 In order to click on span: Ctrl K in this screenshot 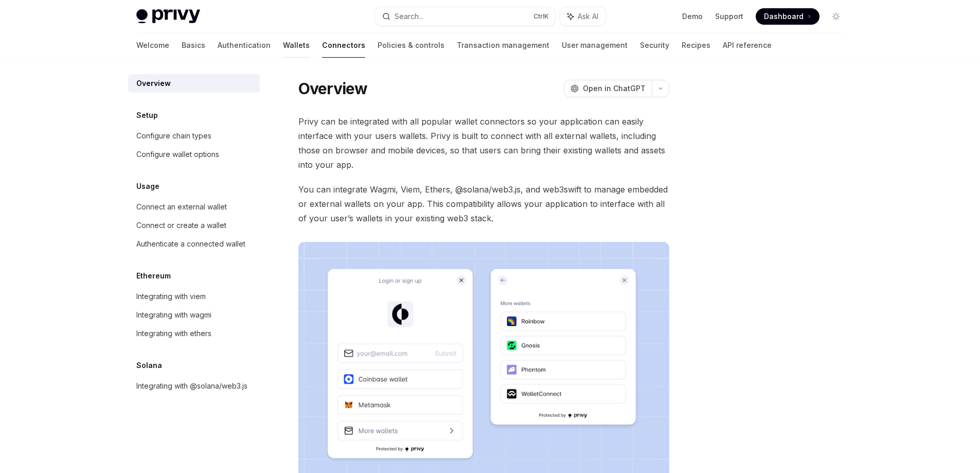, I will do `click(541, 17)`.